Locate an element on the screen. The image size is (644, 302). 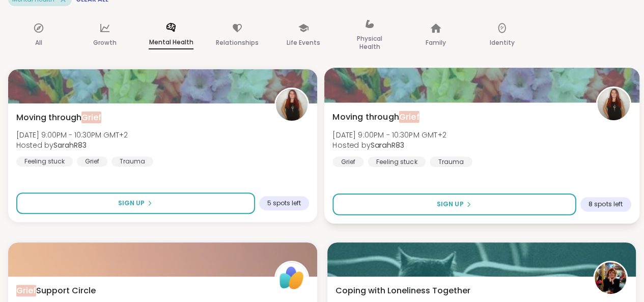
p: Relationships is located at coordinates (237, 42).